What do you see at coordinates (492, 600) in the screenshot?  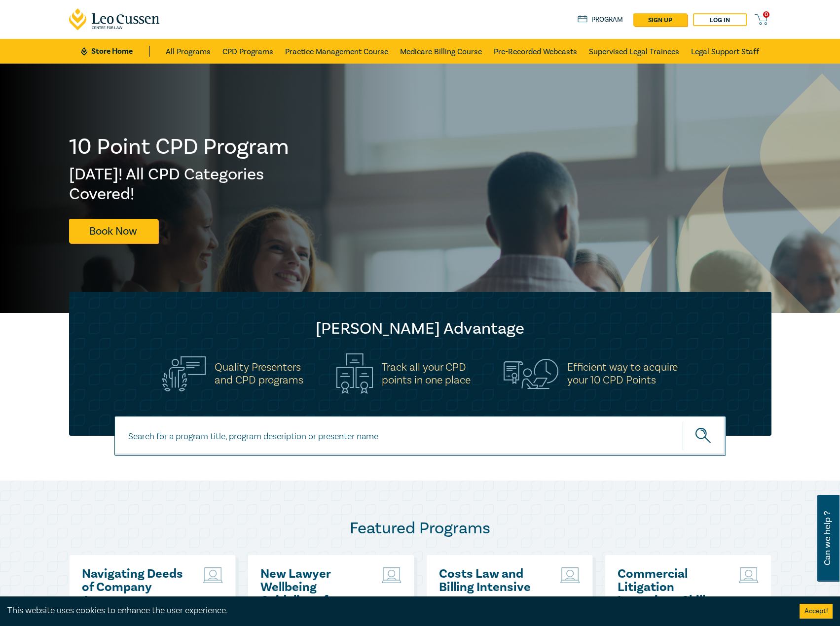 I see `p: ( September 2025 )` at bounding box center [492, 600].